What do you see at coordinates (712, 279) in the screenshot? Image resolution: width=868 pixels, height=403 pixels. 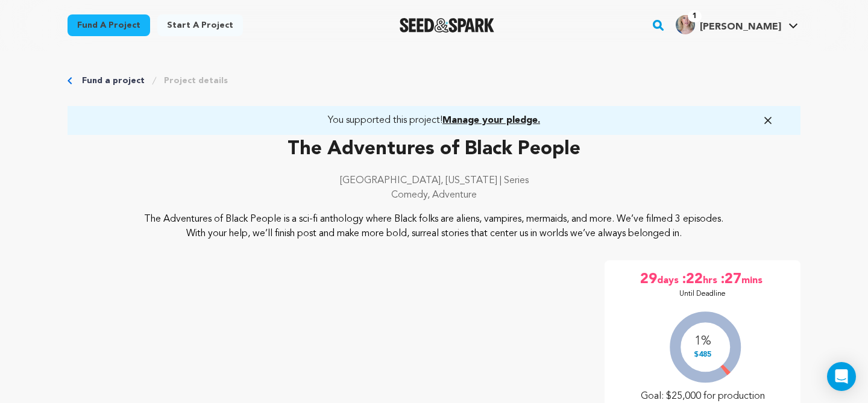 I see `span: hrs` at bounding box center [712, 279].